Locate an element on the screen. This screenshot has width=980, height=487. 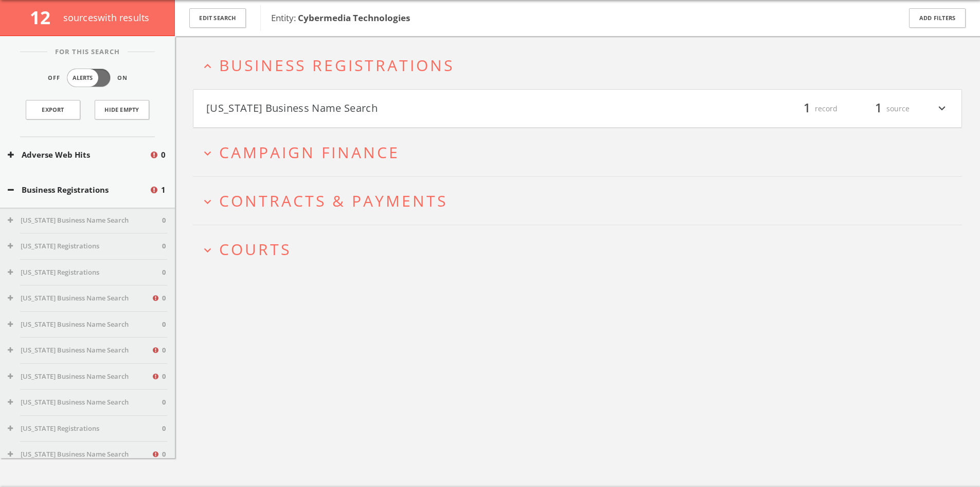
span: Business Registrations is located at coordinates (337, 65).